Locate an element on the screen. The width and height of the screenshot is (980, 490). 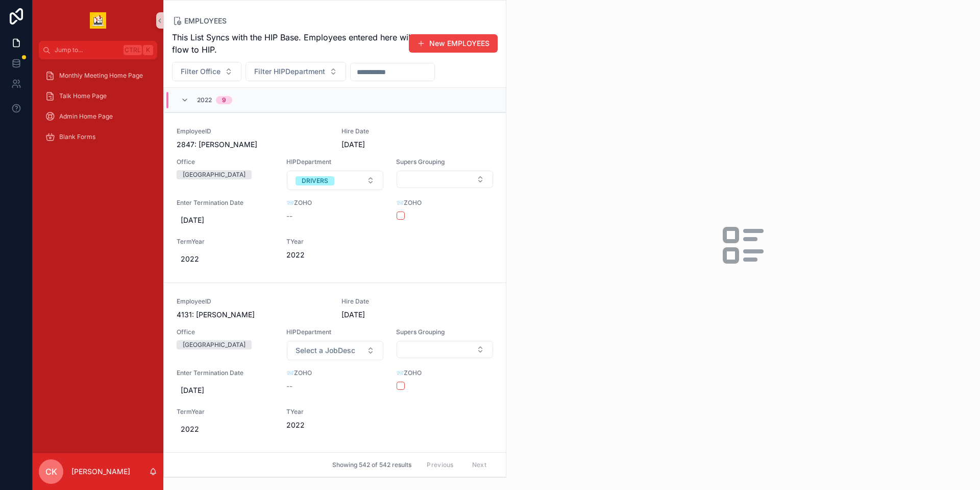
span: Monthly Meeting Home Page is located at coordinates (101, 76).